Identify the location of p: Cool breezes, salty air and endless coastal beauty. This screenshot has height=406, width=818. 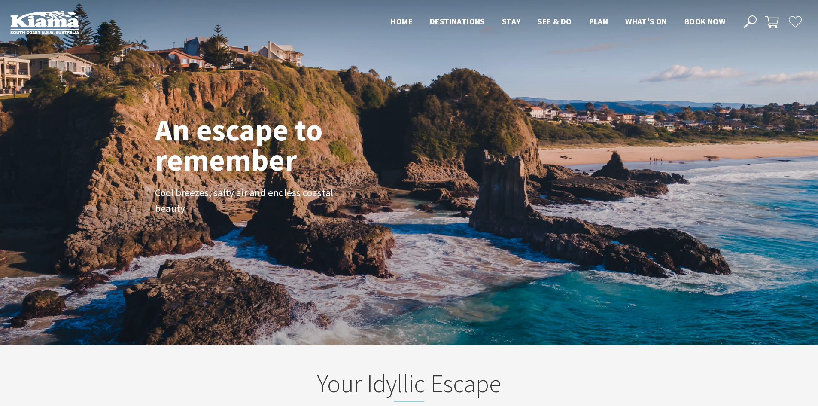
(252, 201).